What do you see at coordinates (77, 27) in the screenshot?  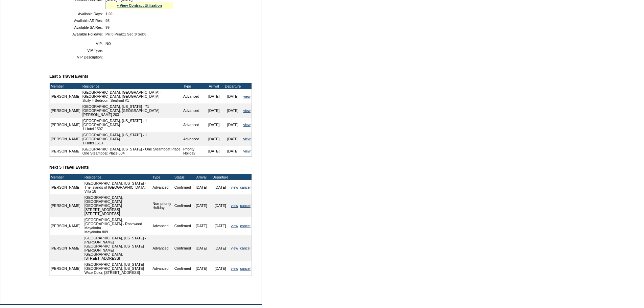 I see `td: Available SA Res:` at bounding box center [77, 27].